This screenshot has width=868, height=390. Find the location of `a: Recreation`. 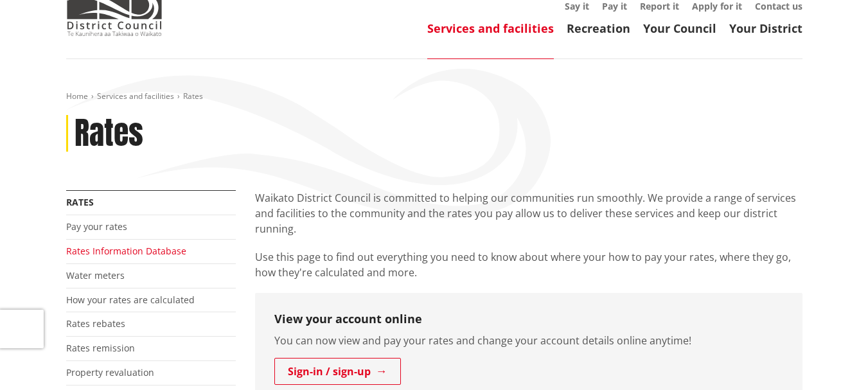

a: Recreation is located at coordinates (599, 28).